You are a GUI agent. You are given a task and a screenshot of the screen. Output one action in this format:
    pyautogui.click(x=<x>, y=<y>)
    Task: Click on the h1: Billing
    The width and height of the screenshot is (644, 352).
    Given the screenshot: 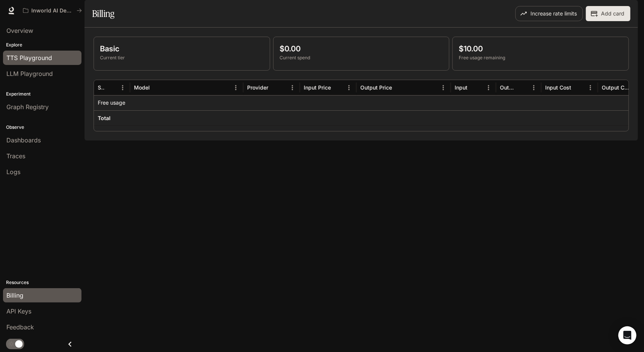 What is the action you would take?
    pyautogui.click(x=103, y=14)
    